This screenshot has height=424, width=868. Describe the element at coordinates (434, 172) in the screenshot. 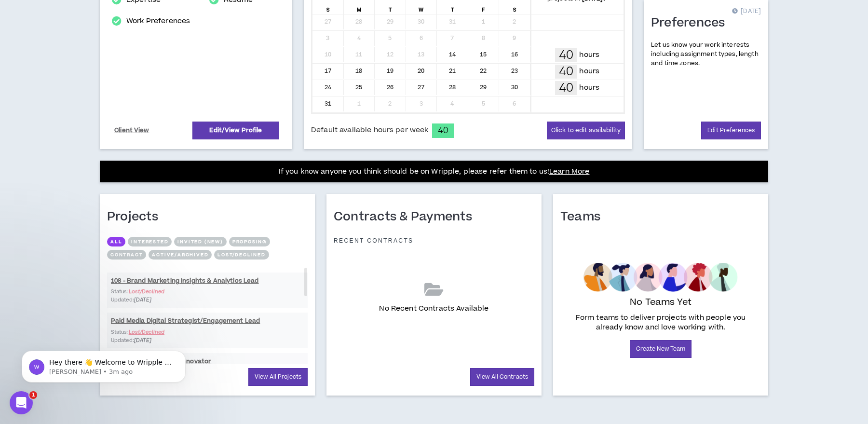

I see `p: If you know anyone you think should be on Wripple, please refer them to us!` at that location.